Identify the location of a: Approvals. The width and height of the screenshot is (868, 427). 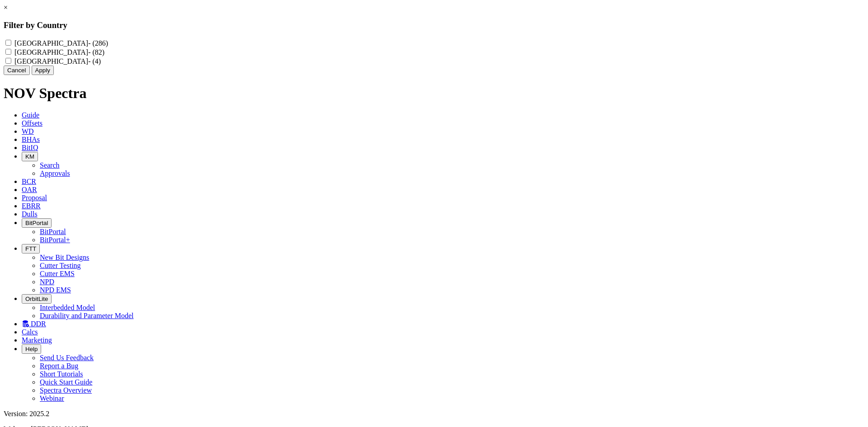
(54, 173).